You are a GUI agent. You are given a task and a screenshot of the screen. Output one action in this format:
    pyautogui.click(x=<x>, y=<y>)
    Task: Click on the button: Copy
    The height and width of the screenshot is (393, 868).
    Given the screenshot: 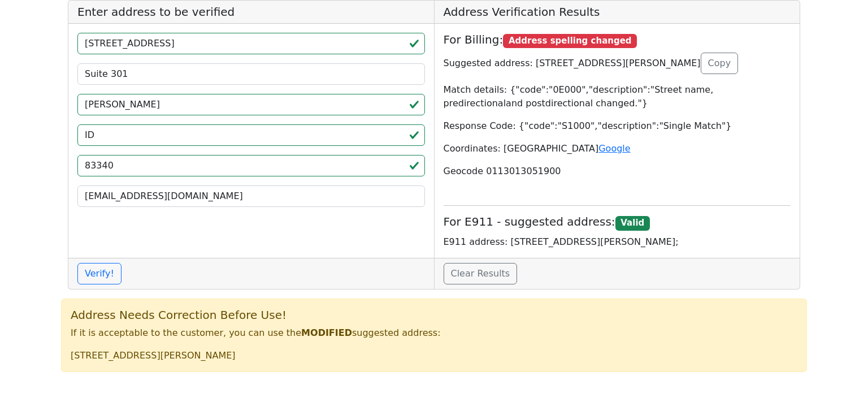 What is the action you would take?
    pyautogui.click(x=719, y=64)
    